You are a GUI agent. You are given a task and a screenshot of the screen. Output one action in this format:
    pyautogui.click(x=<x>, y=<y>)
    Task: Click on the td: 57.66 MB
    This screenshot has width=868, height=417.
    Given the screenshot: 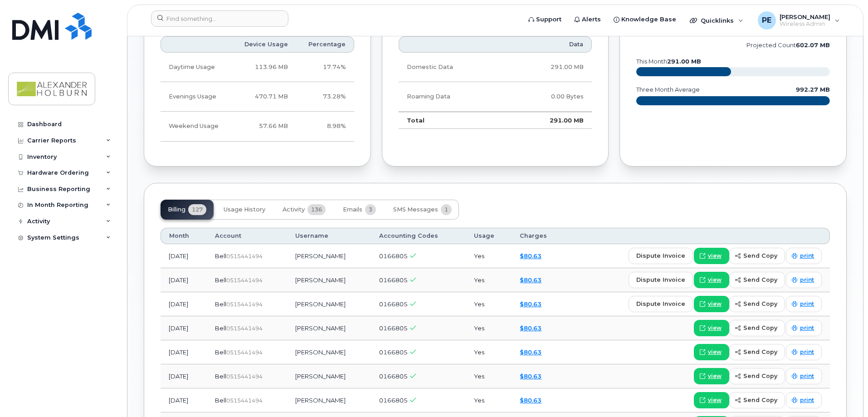 What is the action you would take?
    pyautogui.click(x=264, y=126)
    